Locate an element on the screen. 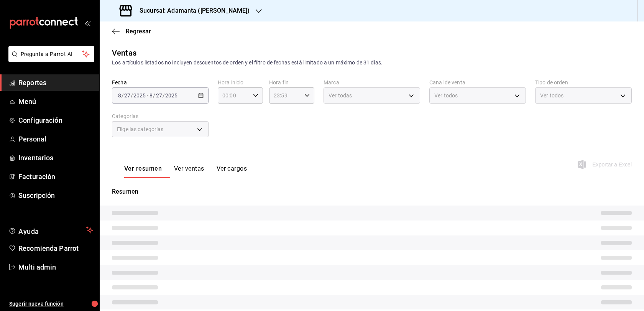  span: Menú is located at coordinates (56, 101).